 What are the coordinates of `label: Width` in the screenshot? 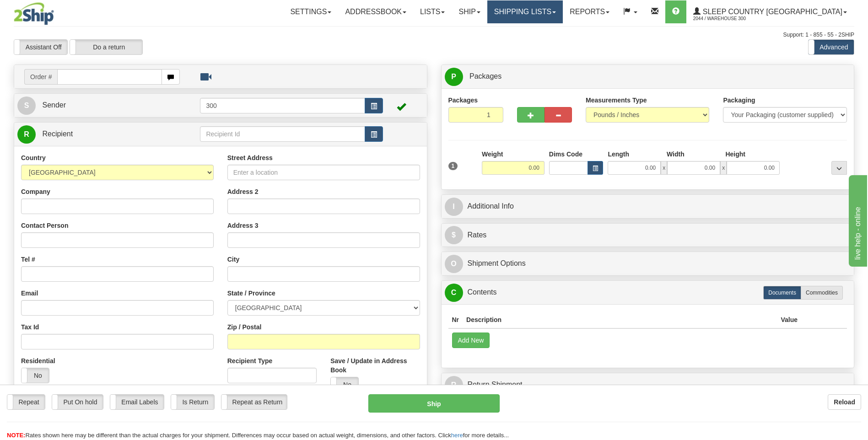 It's located at (675, 154).